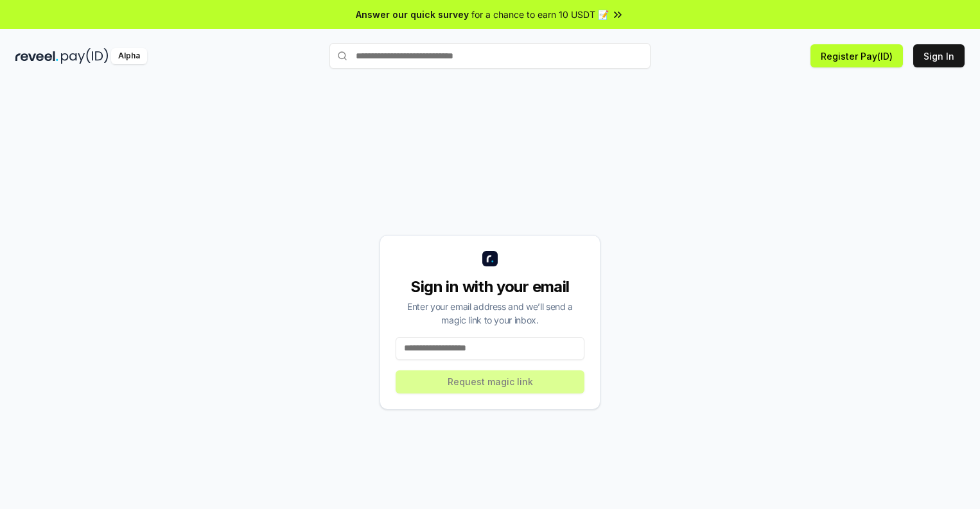 Image resolution: width=980 pixels, height=509 pixels. Describe the element at coordinates (857, 56) in the screenshot. I see `button: Register Pay(ID)` at that location.